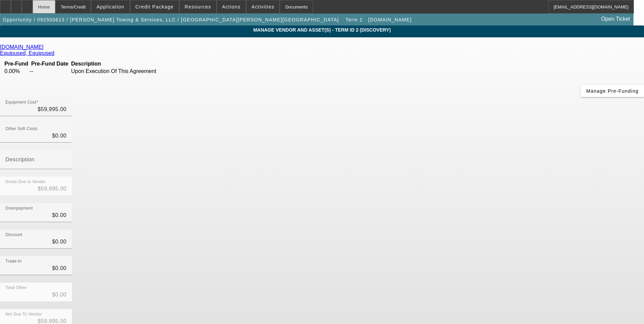 Image resolution: width=644 pixels, height=324 pixels. What do you see at coordinates (14, 261) in the screenshot?
I see `mat-label: Trade-In` at bounding box center [14, 261].